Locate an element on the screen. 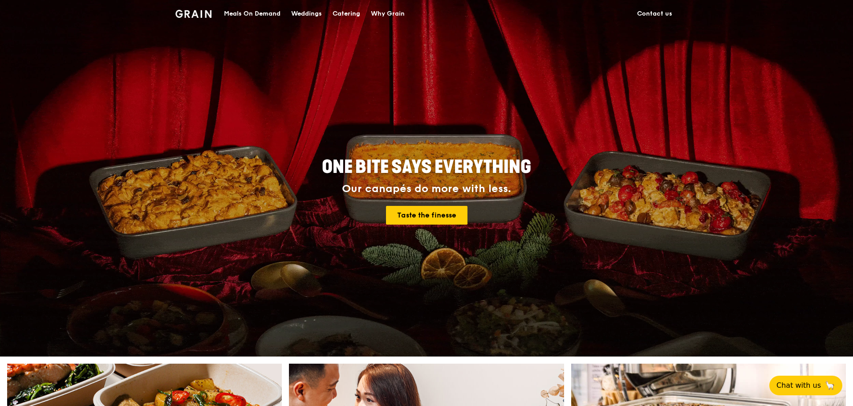 This screenshot has width=853, height=406. button: Chat with us🦙 is located at coordinates (806, 385).